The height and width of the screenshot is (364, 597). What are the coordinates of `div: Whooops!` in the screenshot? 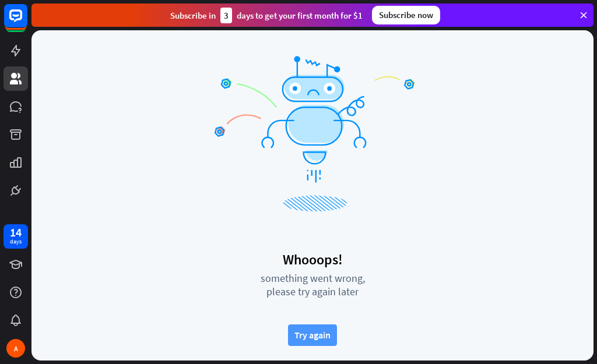 It's located at (313, 259).